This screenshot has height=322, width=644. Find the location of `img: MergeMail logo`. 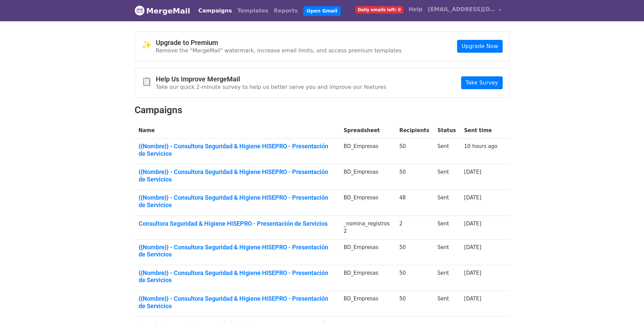

img: MergeMail logo is located at coordinates (139, 11).